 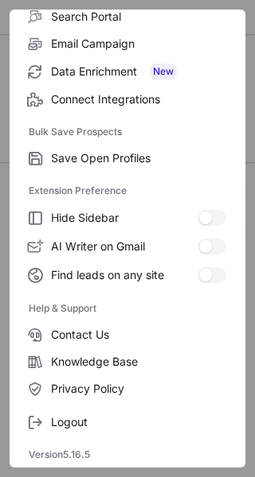 I want to click on span: Hide Sidebar, so click(x=124, y=218).